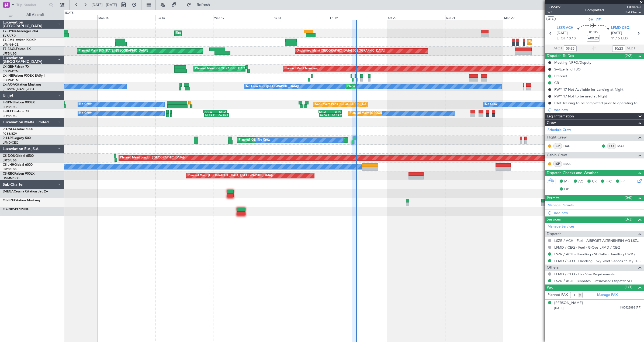 The image size is (644, 342). Describe the element at coordinates (634, 12) in the screenshot. I see `span: Pref Charter` at that location.